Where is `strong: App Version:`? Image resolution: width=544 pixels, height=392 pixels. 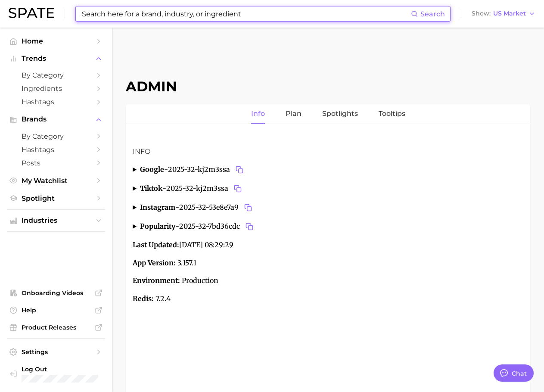
strong: App Version: is located at coordinates (154, 263).